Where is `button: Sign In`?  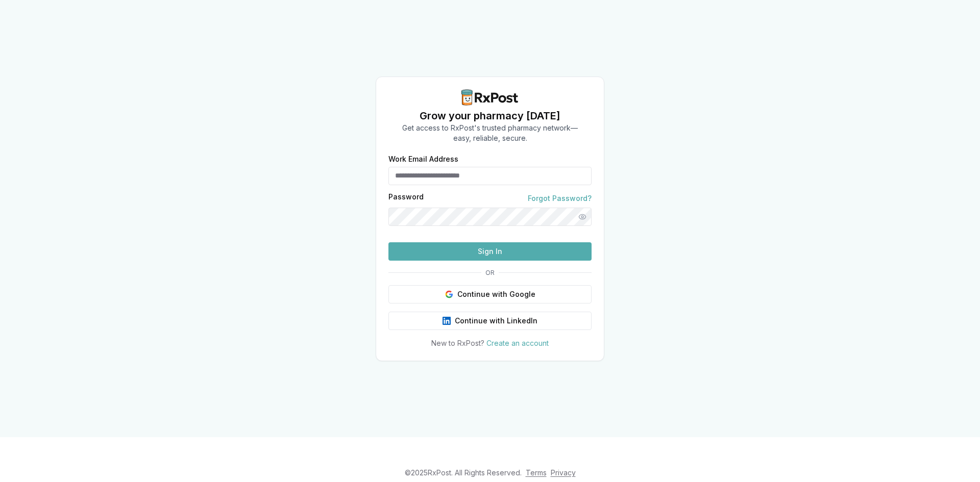
button: Sign In is located at coordinates (490, 252).